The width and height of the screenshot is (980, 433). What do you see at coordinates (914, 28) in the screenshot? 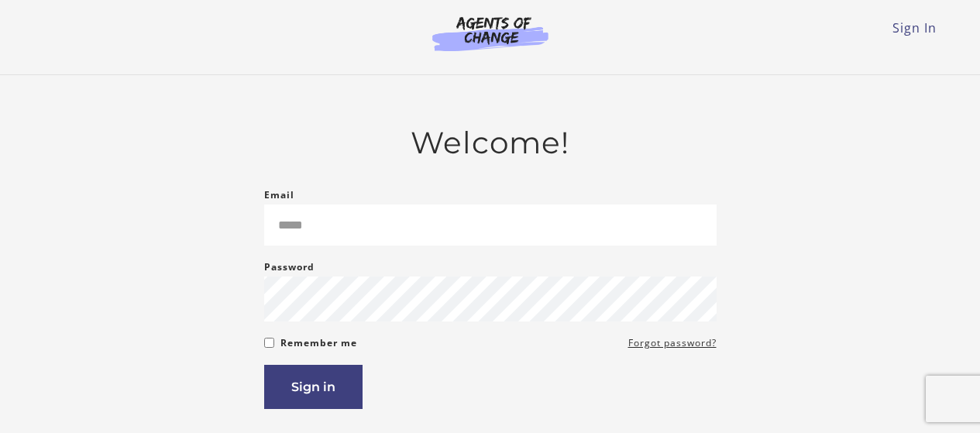
I see `a: Sign In` at bounding box center [914, 28].